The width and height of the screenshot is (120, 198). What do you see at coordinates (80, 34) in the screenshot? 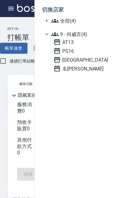
I see `span: 9 - 何威言(4)` at bounding box center [80, 34].